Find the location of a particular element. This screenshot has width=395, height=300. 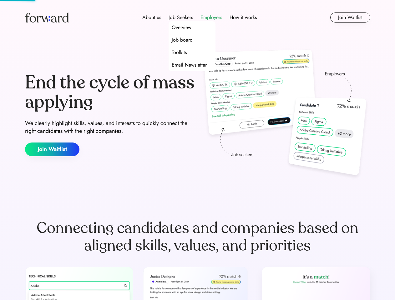

img: Forward logo is located at coordinates (47, 17).